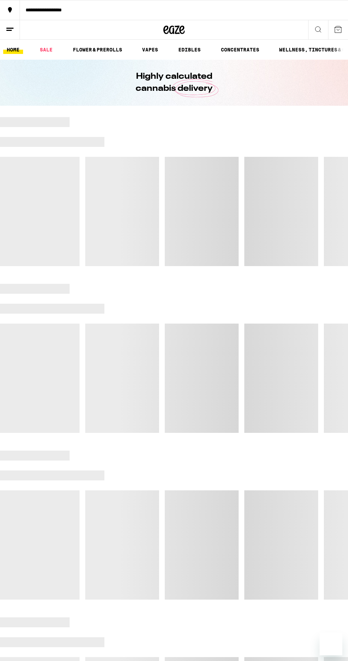 Image resolution: width=348 pixels, height=661 pixels. What do you see at coordinates (174, 83) in the screenshot?
I see `h1: Highly calculated cannabis delivery` at bounding box center [174, 83].